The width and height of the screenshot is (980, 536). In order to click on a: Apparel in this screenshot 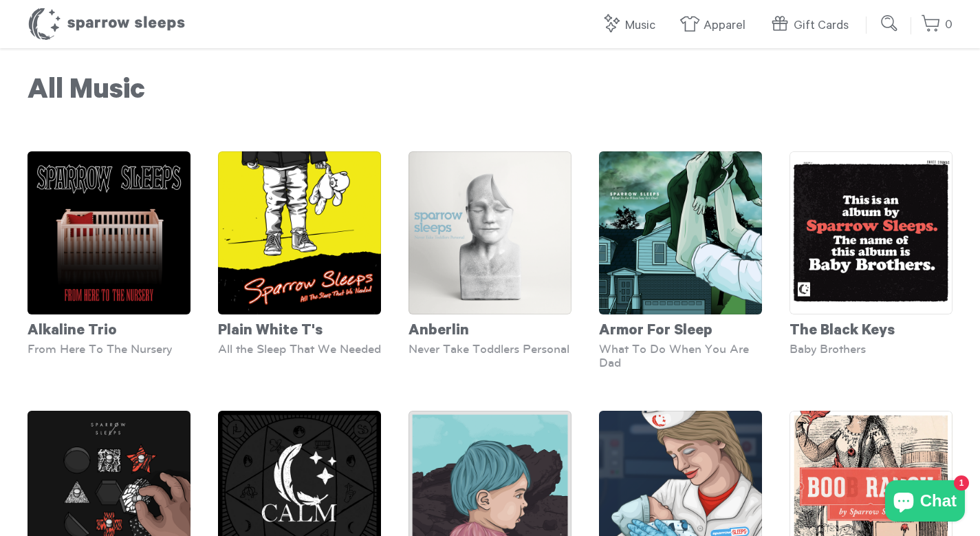, I will do `click(717, 25)`.